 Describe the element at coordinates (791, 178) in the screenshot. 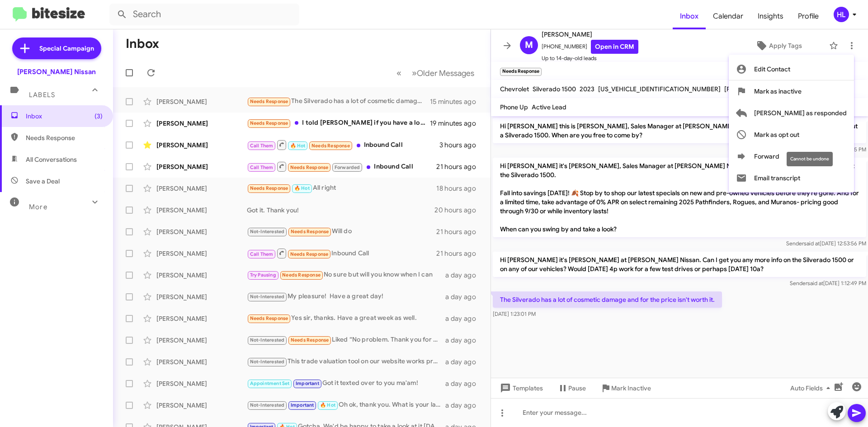

I see `button: Email transcript` at that location.